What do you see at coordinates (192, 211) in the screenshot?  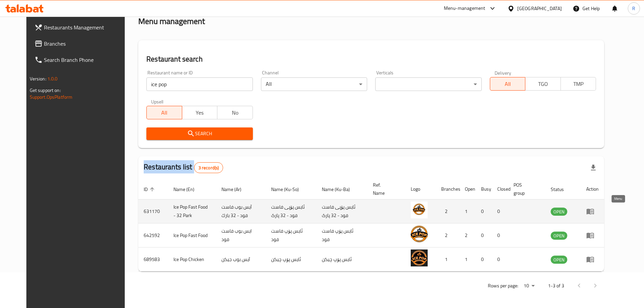 I see `td: Ice Pop Fast Food - 32 Park` at bounding box center [192, 211].